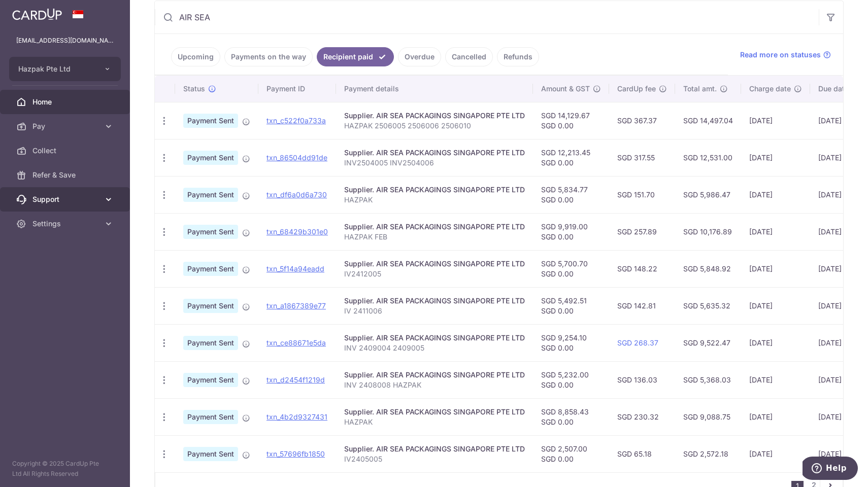 The image size is (868, 487). Describe the element at coordinates (700, 89) in the screenshot. I see `span: Total amt.` at that location.